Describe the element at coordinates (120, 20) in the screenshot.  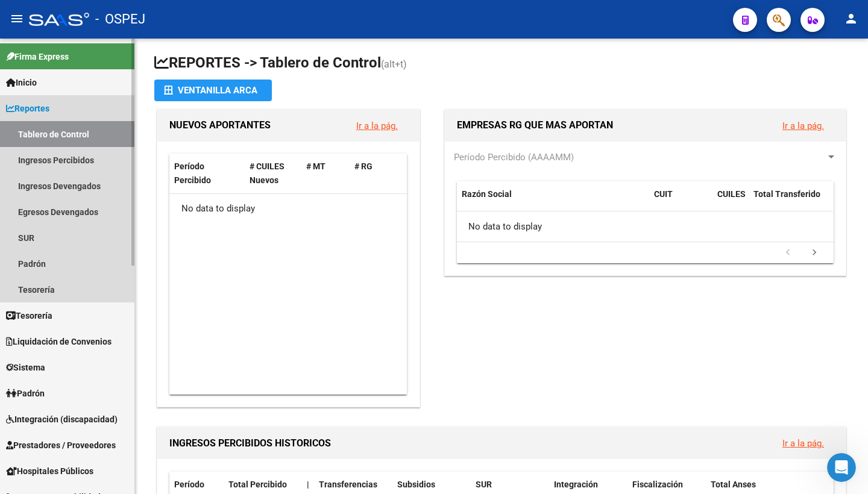
I see `span: - OSPEJ` at that location.